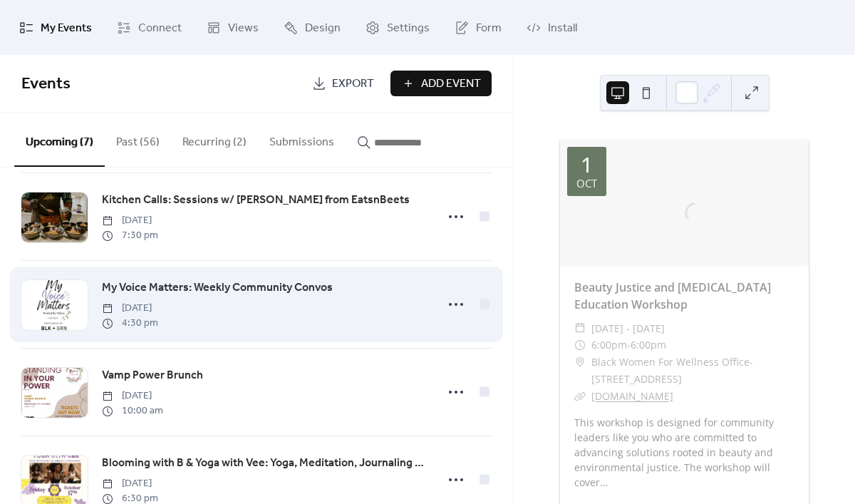 The image size is (855, 504). What do you see at coordinates (264, 463) in the screenshot?
I see `span: Blooming with B & Yoga with Vee: Yoga, Meditation, Journaling & Sisterhood` at bounding box center [264, 463].